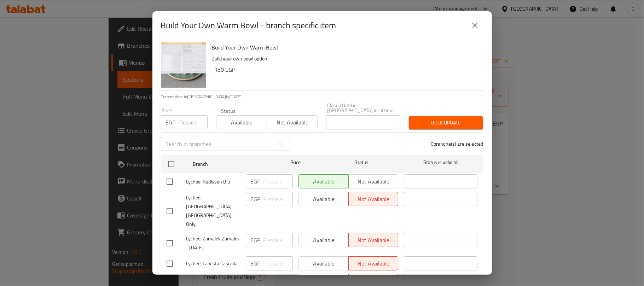 This screenshot has width=644, height=286. What do you see at coordinates (249, 26) in the screenshot?
I see `h2: Build Your Own Warm Bowl - branch specific item` at bounding box center [249, 26].